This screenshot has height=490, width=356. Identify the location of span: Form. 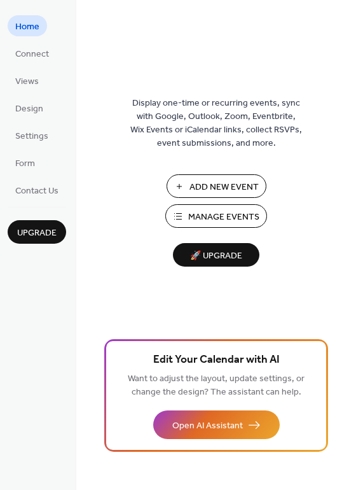
(25, 163).